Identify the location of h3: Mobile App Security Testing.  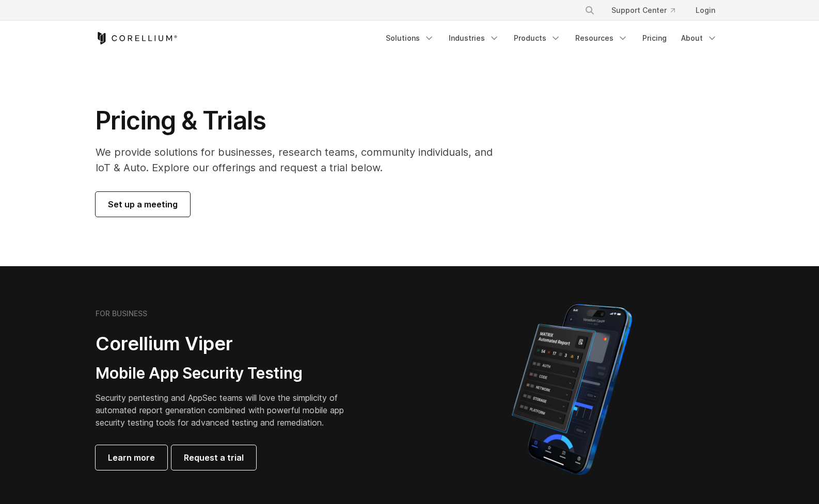
(228, 373).